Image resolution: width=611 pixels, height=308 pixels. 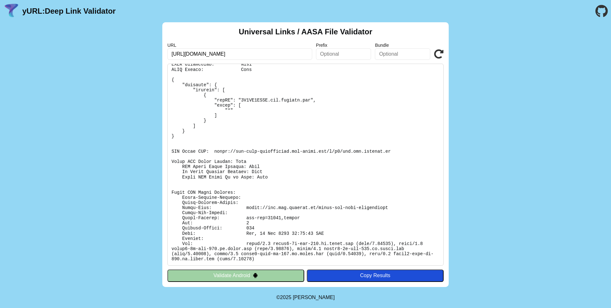 What do you see at coordinates (255, 275) in the screenshot?
I see `img: droidIcon.svg` at bounding box center [255, 275].